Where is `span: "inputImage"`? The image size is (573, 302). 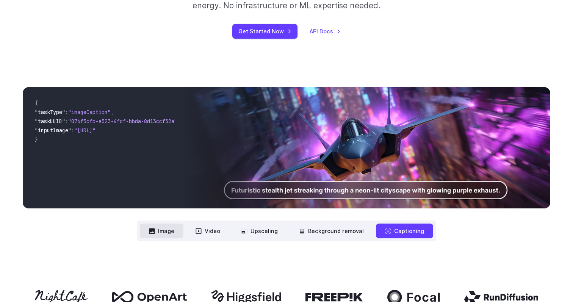 span: "inputImage" is located at coordinates (53, 130).